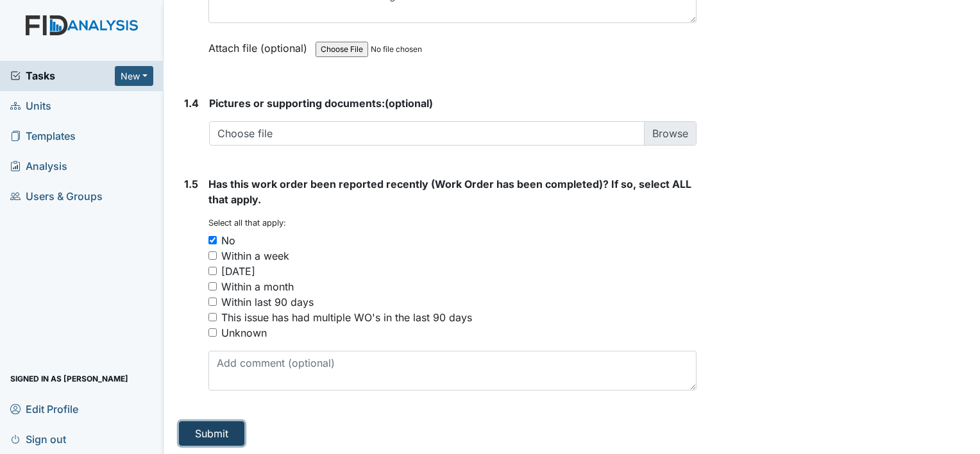 The width and height of the screenshot is (980, 454). I want to click on span: Has this work order been reported recently (Work Order has been completed)? If so, select ALL tha..., so click(450, 192).